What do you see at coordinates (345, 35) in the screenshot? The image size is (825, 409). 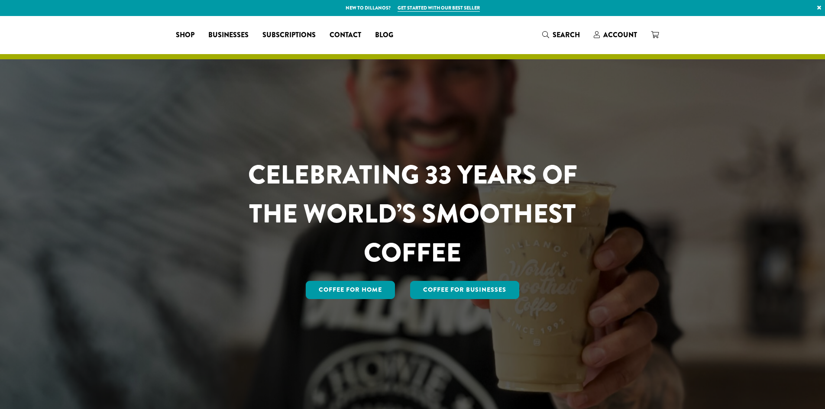 I see `span: Contact` at bounding box center [345, 35].